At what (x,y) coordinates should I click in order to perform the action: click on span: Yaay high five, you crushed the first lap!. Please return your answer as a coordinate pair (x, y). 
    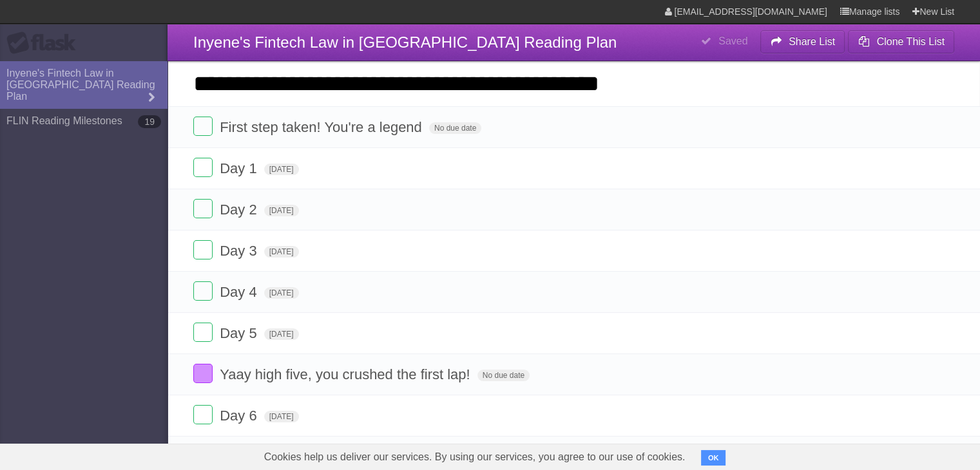
    Looking at the image, I should click on (346, 374).